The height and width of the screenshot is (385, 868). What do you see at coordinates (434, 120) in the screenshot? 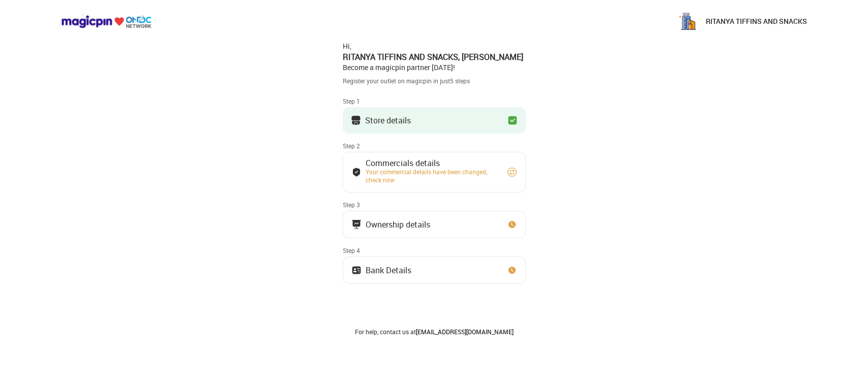
I see `button: Store details` at bounding box center [434, 120].